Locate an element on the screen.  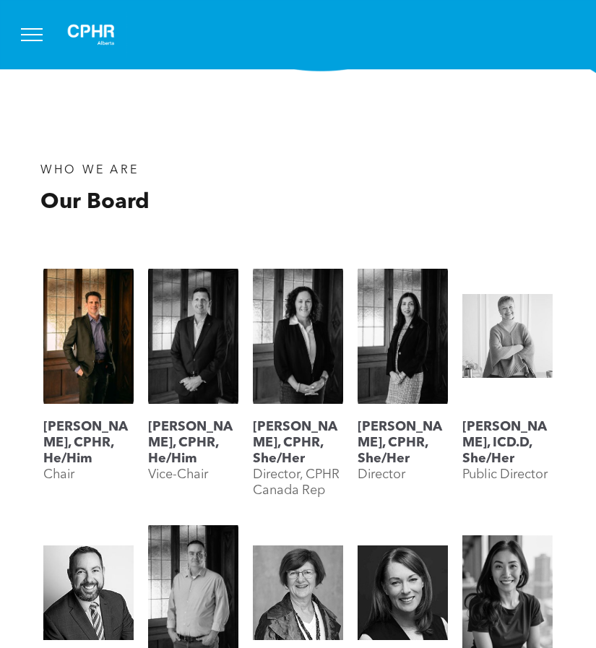
p: Chair is located at coordinates (59, 475).